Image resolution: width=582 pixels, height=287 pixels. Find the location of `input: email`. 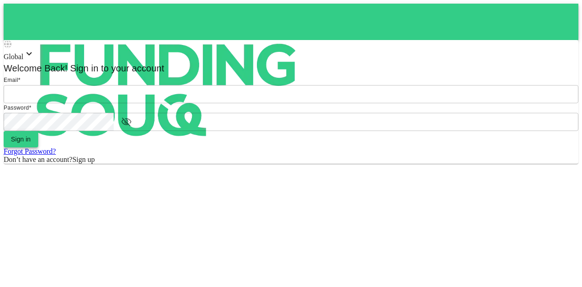

input: email is located at coordinates (291, 94).